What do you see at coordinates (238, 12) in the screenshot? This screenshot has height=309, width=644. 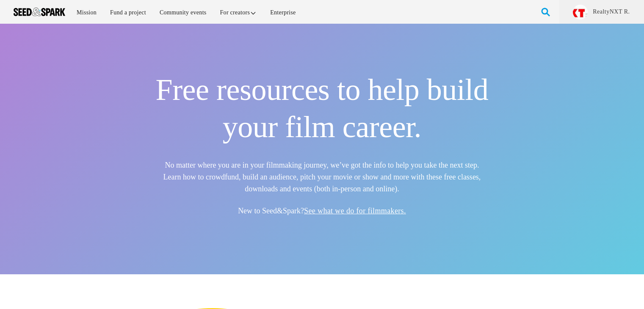 I see `a: For creators` at bounding box center [238, 12].